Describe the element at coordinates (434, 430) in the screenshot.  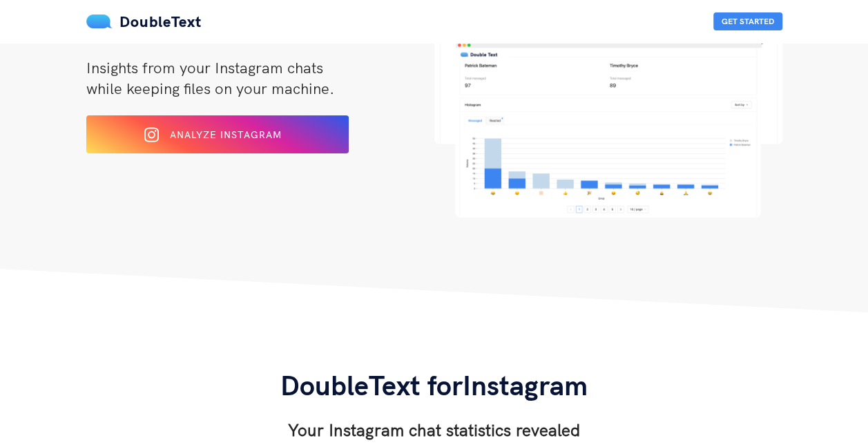
I see `h3: Your Instagram chat statistics revealed` at that location.